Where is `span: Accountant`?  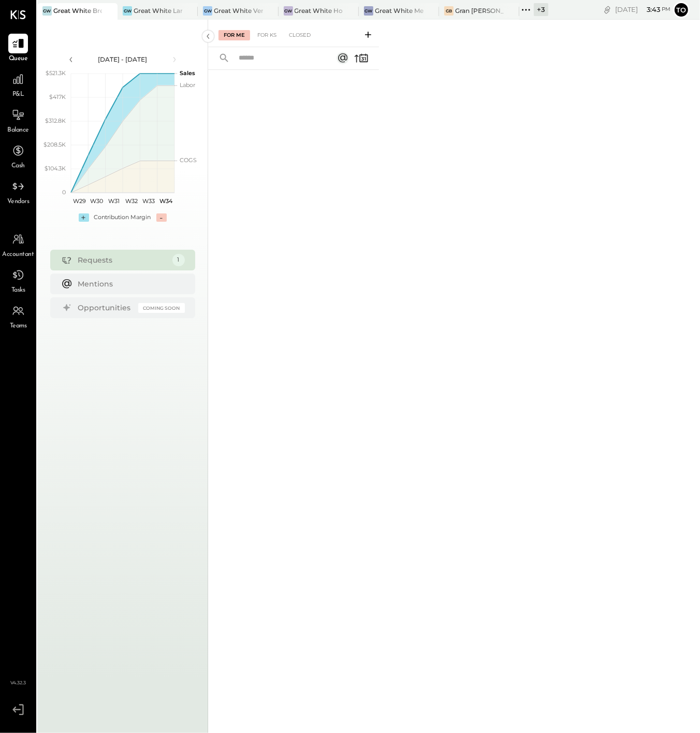 span: Accountant is located at coordinates (18, 255).